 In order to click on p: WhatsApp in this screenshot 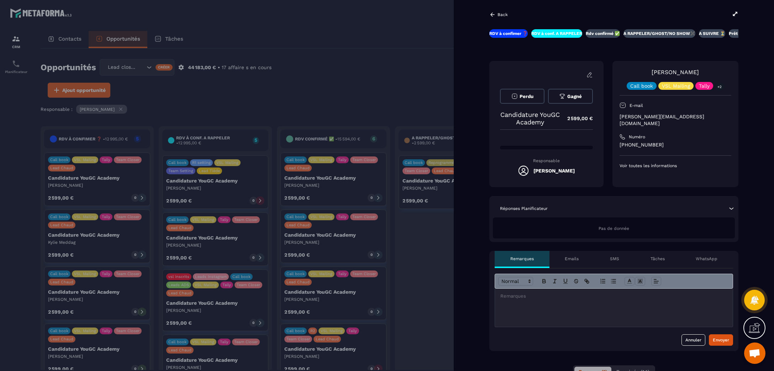, I will do `click(706, 258)`.